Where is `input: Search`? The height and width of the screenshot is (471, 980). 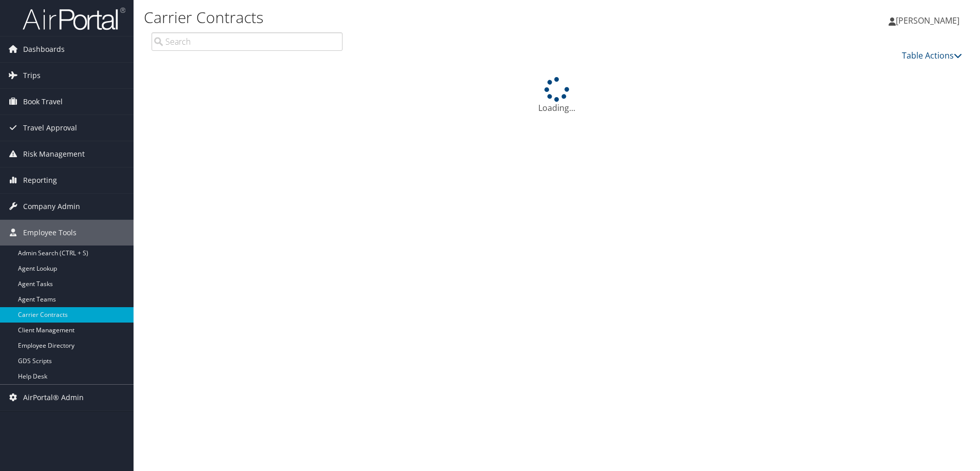 input: Search is located at coordinates (247, 41).